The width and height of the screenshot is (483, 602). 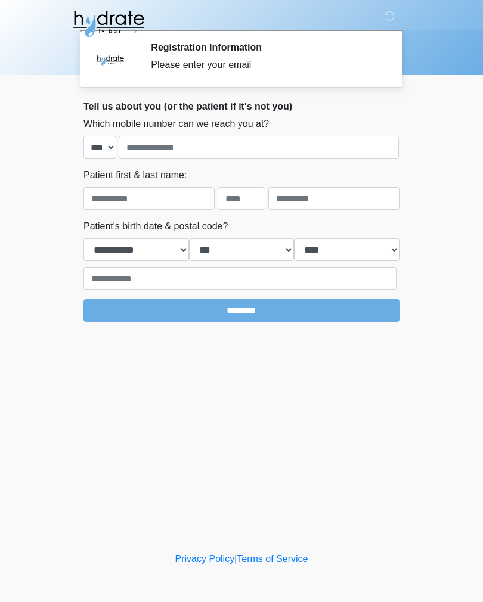 I want to click on img: Agent Avatar, so click(x=110, y=60).